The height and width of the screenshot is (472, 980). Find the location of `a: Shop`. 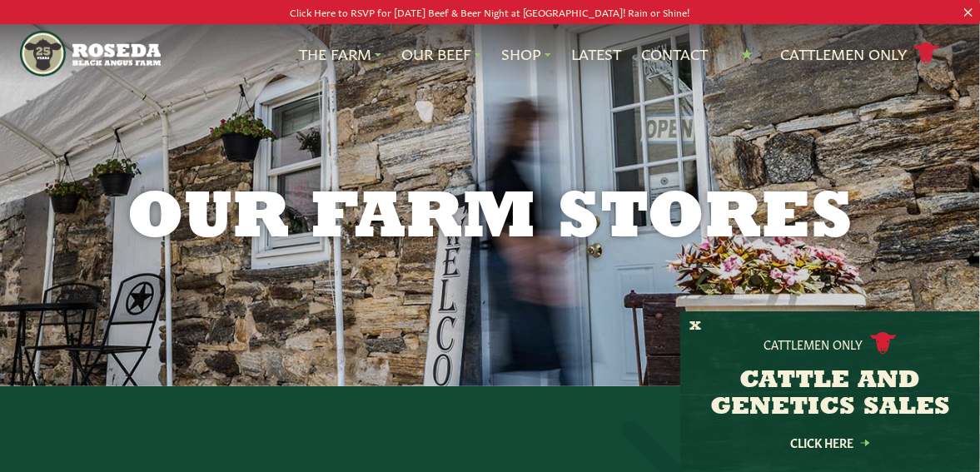

a: Shop is located at coordinates (526, 54).